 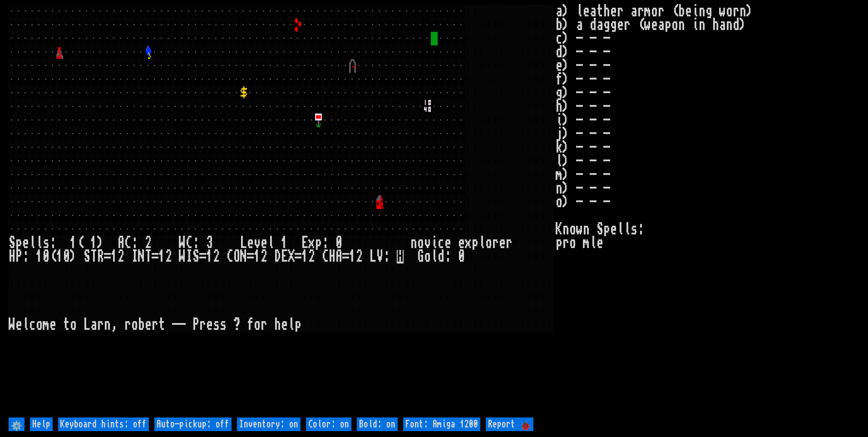 What do you see at coordinates (94, 325) in the screenshot?
I see `div: a` at bounding box center [94, 325].